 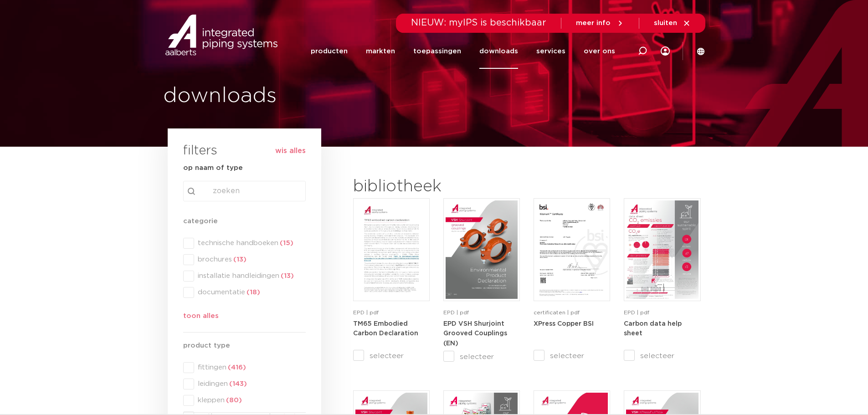 I want to click on a: downloads, so click(x=498, y=51).